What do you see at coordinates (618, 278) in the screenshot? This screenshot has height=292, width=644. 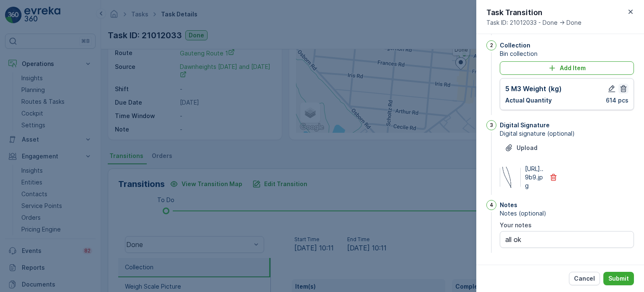 I see `p: Submit` at bounding box center [618, 278].